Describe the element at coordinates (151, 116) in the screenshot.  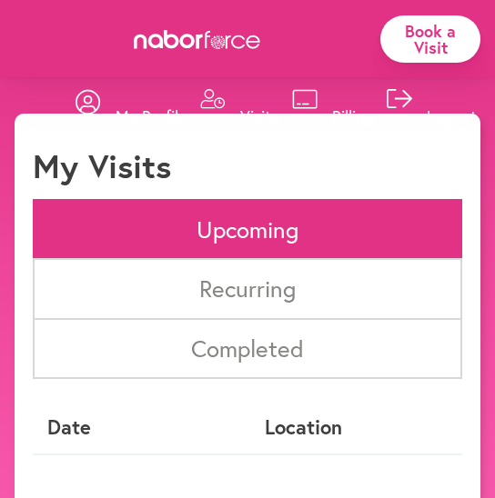
I see `p: My Profile` at that location.